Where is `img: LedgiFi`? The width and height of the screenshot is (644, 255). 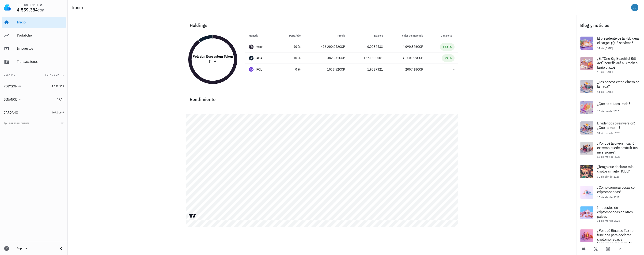 img: LedgiFi is located at coordinates (7, 7).